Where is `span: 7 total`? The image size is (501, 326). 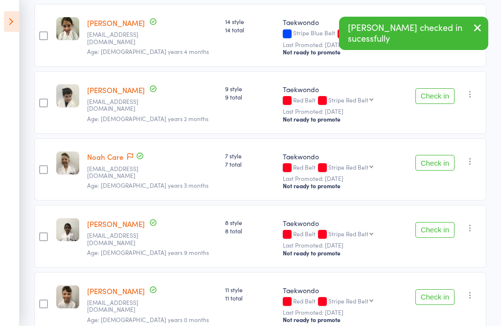 span: 7 total is located at coordinates (250, 164).